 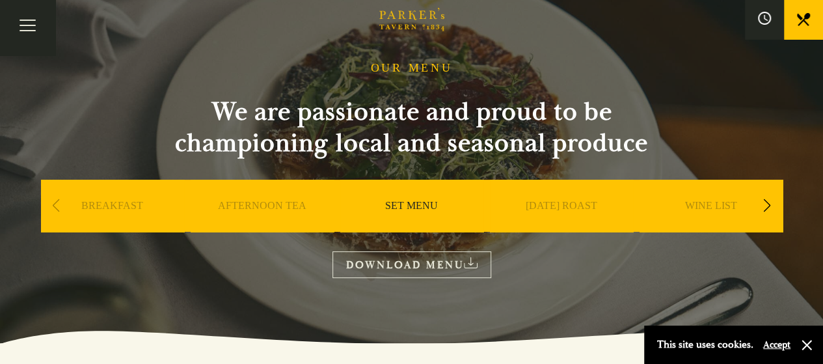 What do you see at coordinates (767, 206) in the screenshot?
I see `div: Next slide` at bounding box center [767, 206].